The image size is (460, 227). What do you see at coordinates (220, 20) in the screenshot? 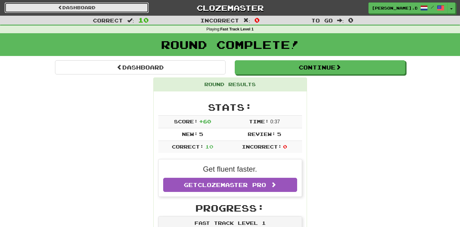
I see `span: Incorrect` at bounding box center [220, 20].